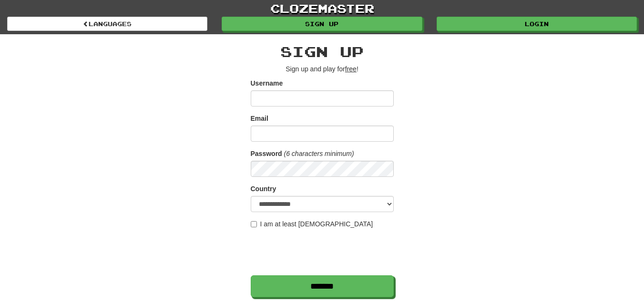  What do you see at coordinates (259, 118) in the screenshot?
I see `label: Email` at bounding box center [259, 118].